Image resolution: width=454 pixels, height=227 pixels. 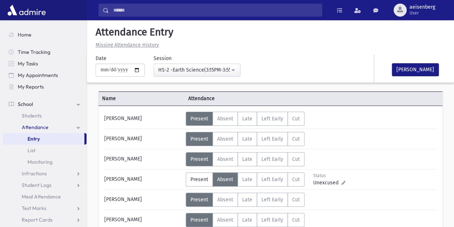 I want to click on span: My Tasks, so click(x=28, y=64).